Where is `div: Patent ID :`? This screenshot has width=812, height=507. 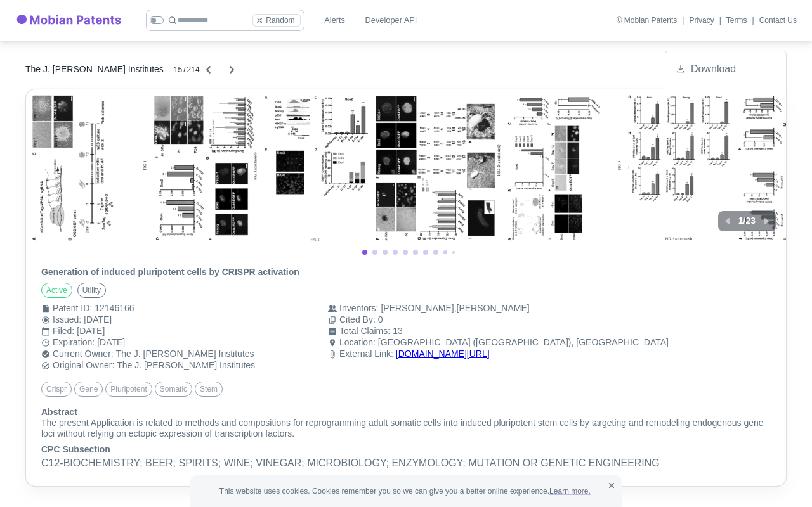
div: Patent ID : is located at coordinates (72, 309).